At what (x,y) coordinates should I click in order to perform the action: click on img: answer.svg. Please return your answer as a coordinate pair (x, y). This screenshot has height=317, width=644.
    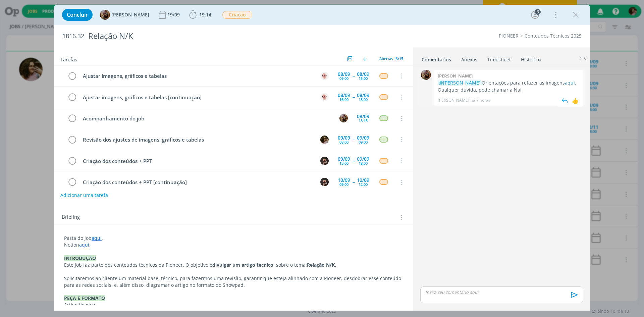
    Looking at the image, I should click on (565, 101).